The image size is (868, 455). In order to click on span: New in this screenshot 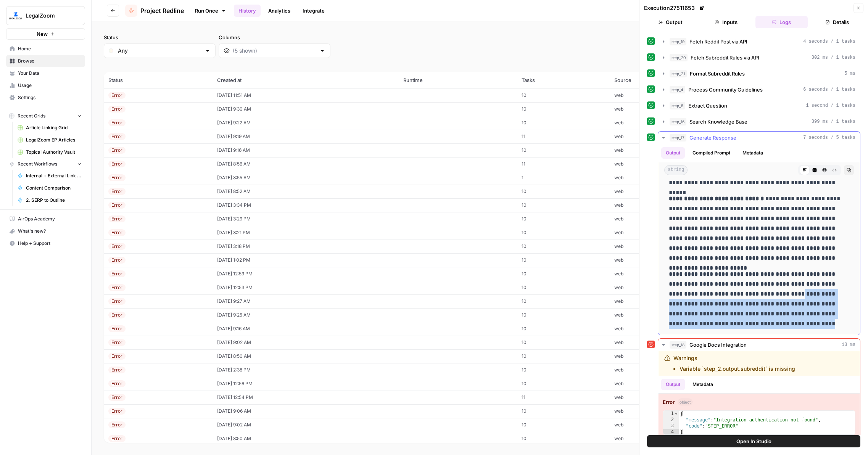, I will do `click(42, 34)`.